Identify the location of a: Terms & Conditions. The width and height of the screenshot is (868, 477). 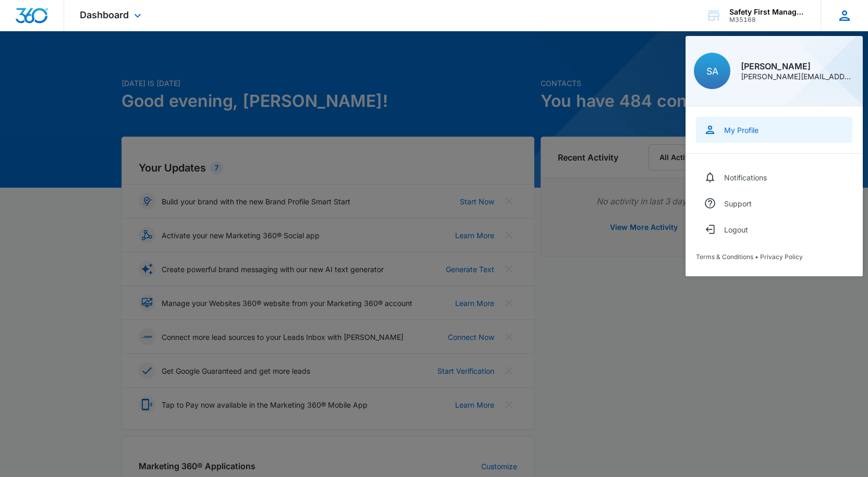
(725, 257).